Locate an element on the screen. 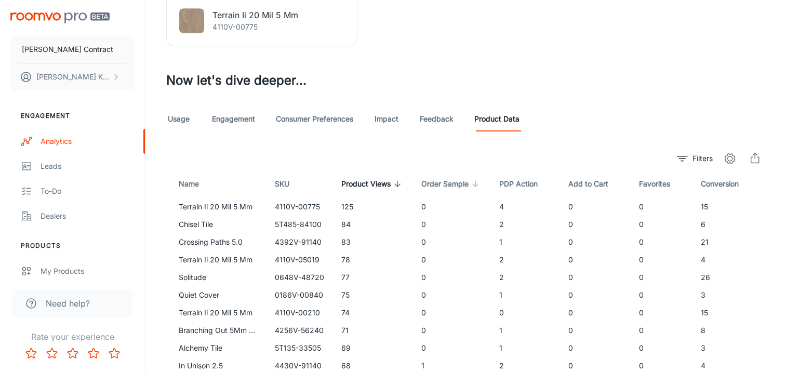 Image resolution: width=786 pixels, height=372 pixels. td: 5T485-84100 is located at coordinates (300, 225).